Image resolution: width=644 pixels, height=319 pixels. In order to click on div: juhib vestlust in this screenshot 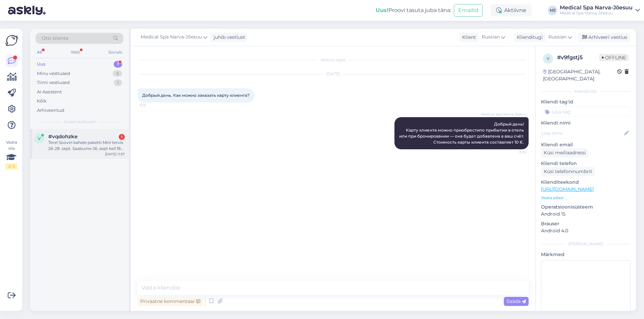, I will do `click(228, 37)`.